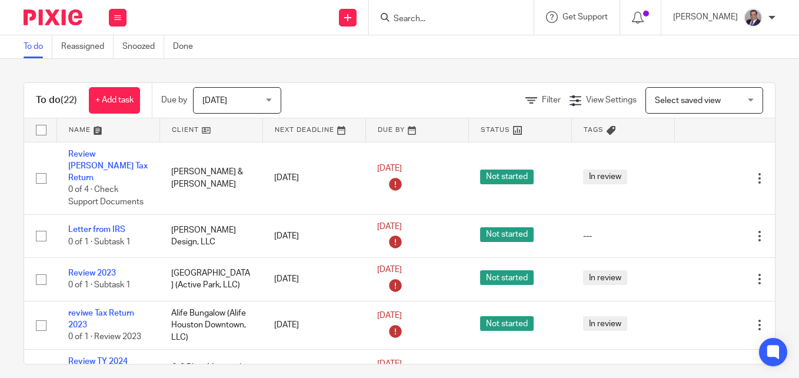 Image resolution: width=799 pixels, height=378 pixels. Describe the element at coordinates (97, 230) in the screenshot. I see `a: Letter from IRS` at that location.